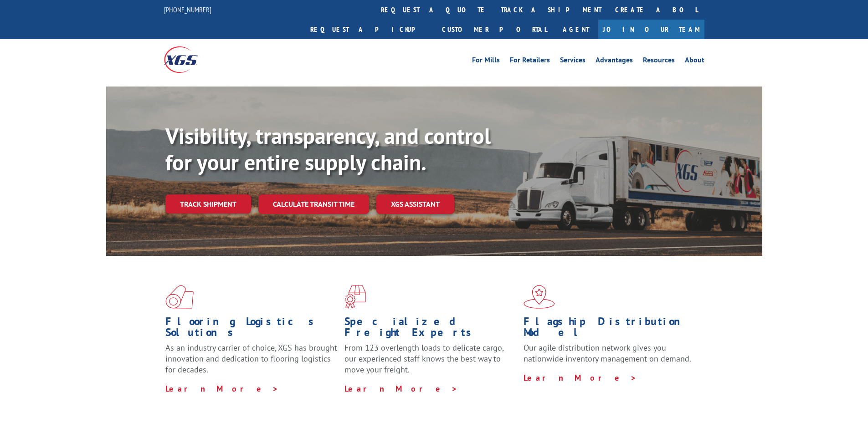  What do you see at coordinates (539, 296) in the screenshot?
I see `img: xgs-icon-flagship-distribution-model-red` at bounding box center [539, 296].